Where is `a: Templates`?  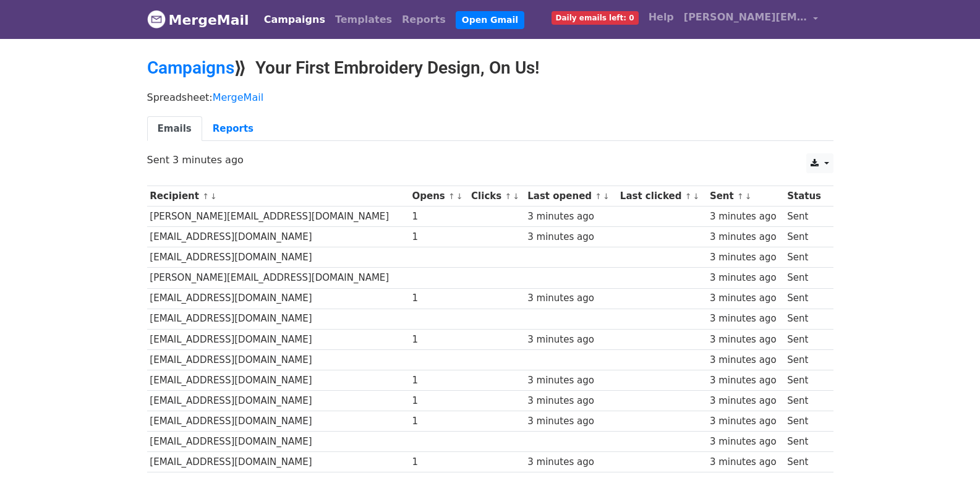 a: Templates is located at coordinates (363, 20).